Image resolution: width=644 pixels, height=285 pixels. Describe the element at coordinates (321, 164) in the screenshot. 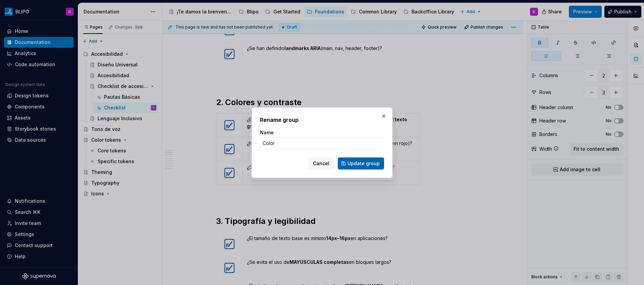

I see `button: Cancel` at that location.